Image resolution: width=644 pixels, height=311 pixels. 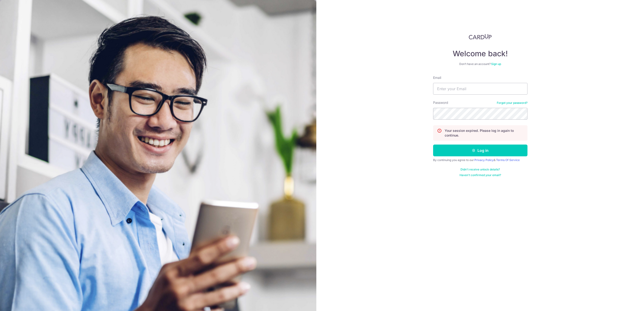 What do you see at coordinates (512, 103) in the screenshot?
I see `a: Forgot your password?` at bounding box center [512, 103].